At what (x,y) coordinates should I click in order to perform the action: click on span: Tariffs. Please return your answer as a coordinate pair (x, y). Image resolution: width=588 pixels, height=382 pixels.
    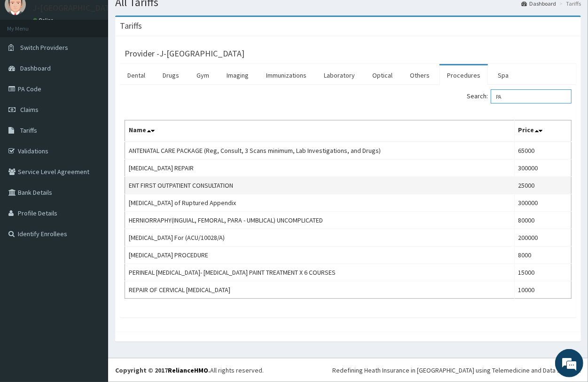
    Looking at the image, I should click on (28, 130).